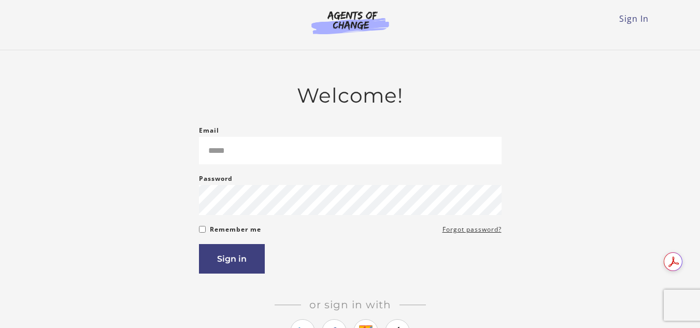  What do you see at coordinates (235, 229) in the screenshot?
I see `label: Remember me` at bounding box center [235, 229].